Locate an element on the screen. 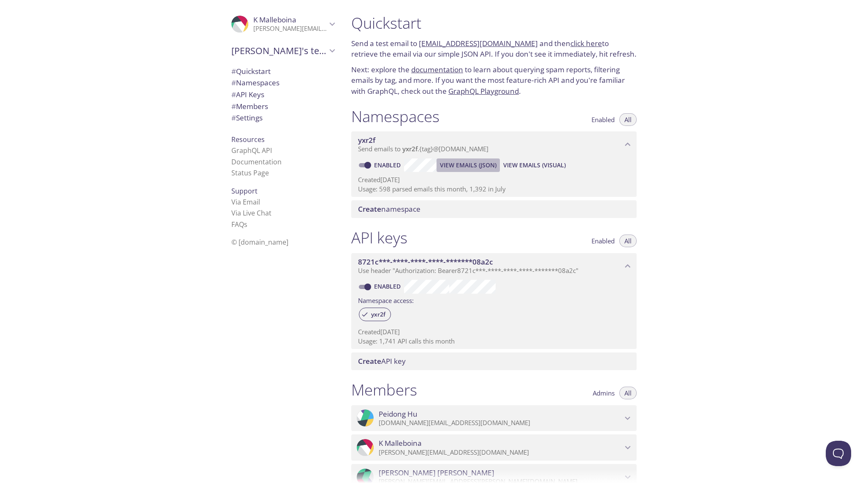 This screenshot has height=483, width=868. span: Settings is located at coordinates (247, 117).